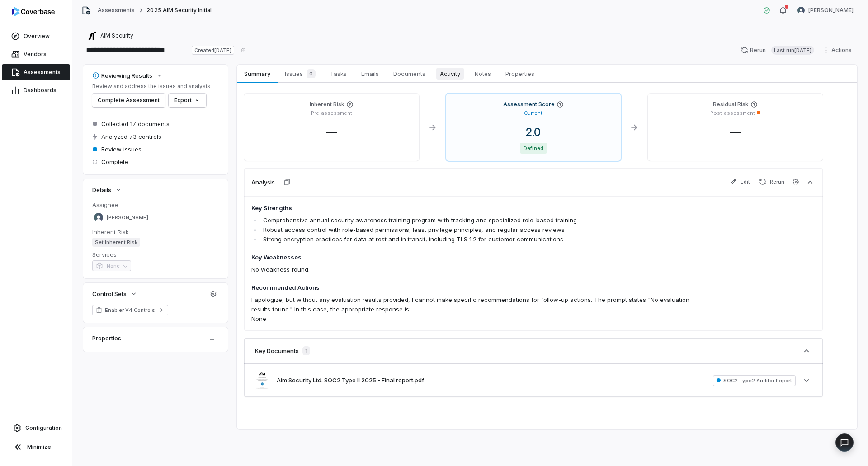  Describe the element at coordinates (533, 132) in the screenshot. I see `span: 2.0` at that location.